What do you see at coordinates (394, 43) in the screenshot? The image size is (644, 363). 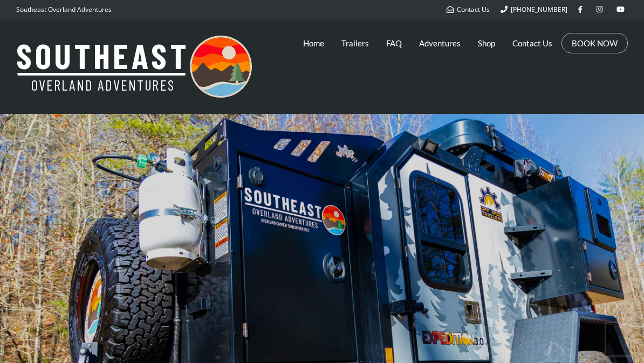 I see `a: FAQ` at bounding box center [394, 43].